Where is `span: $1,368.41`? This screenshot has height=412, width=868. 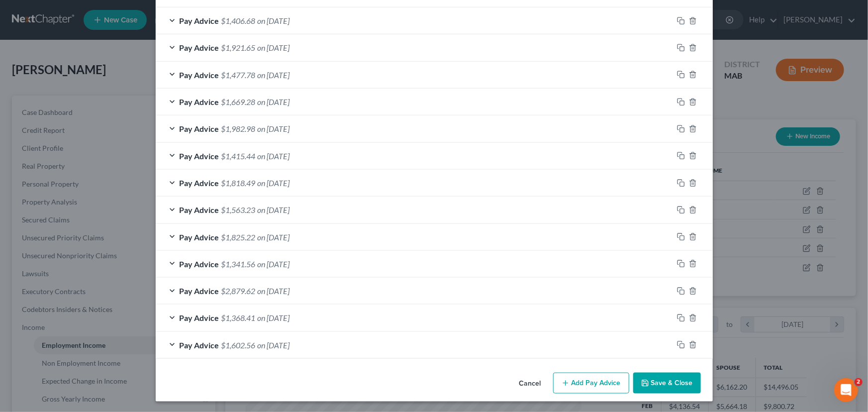 span: $1,368.41 is located at coordinates (238, 317).